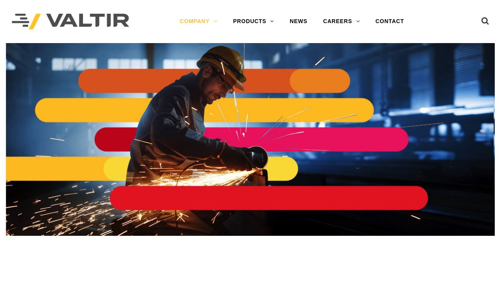  What do you see at coordinates (298, 22) in the screenshot?
I see `a: NEWS` at bounding box center [298, 22].